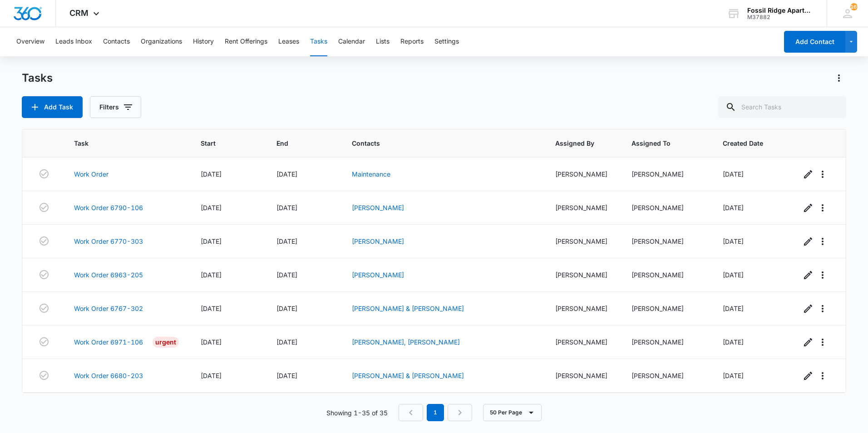 This screenshot has width=868, height=433. What do you see at coordinates (119, 143) in the screenshot?
I see `span: Task` at bounding box center [119, 143].